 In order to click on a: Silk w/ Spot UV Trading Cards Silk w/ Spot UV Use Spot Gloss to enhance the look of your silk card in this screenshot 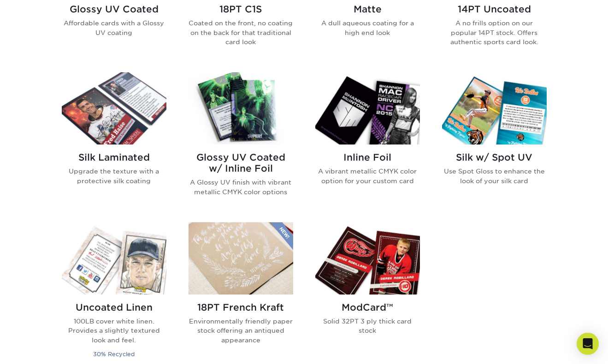, I will do `click(494, 142)`.